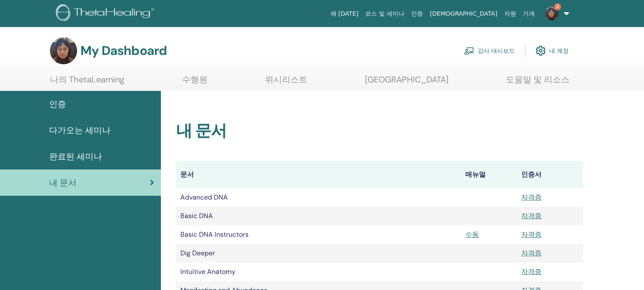 This screenshot has width=644, height=290. What do you see at coordinates (472, 234) in the screenshot?
I see `a: 수동` at bounding box center [472, 234].